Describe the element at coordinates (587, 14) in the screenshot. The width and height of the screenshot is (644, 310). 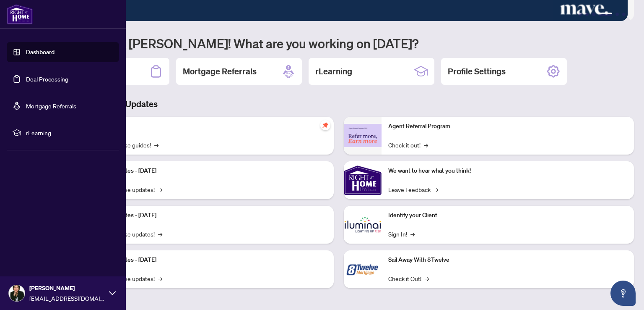
I see `button: 2` at that location.